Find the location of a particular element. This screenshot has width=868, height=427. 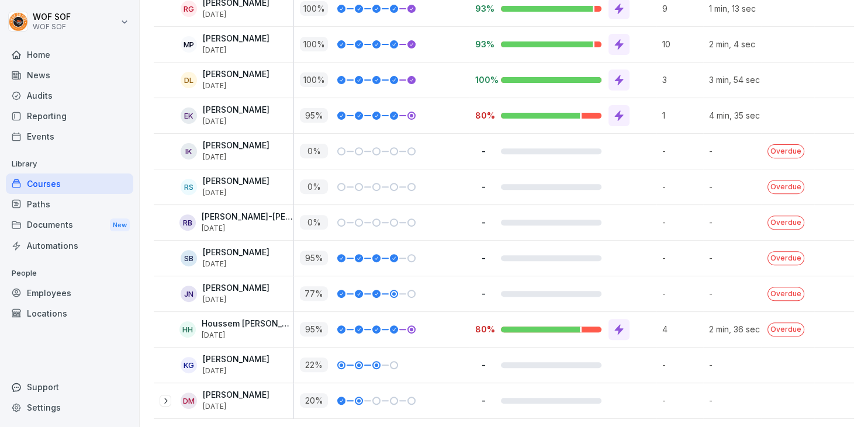

div: Automations is located at coordinates (69, 245).